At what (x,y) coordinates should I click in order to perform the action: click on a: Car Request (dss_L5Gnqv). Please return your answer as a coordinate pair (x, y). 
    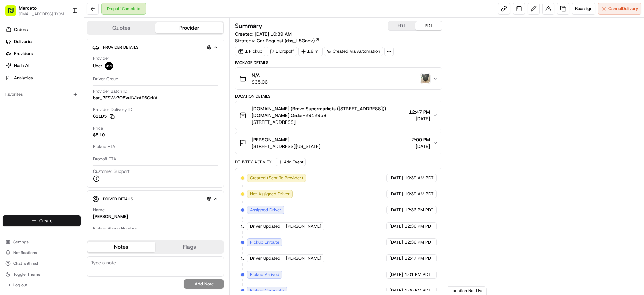
    Looking at the image, I should click on (288, 41).